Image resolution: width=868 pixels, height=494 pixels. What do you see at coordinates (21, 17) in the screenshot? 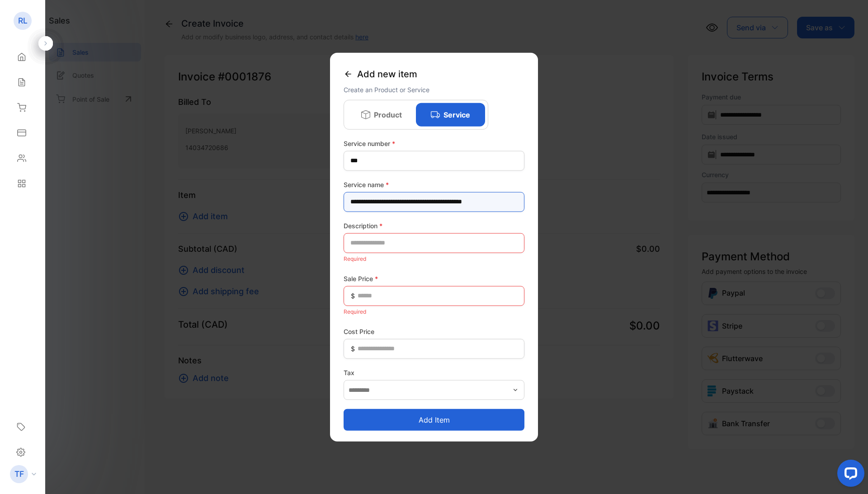
I see `button: Open LiveChat chat widget` at bounding box center [21, 17].